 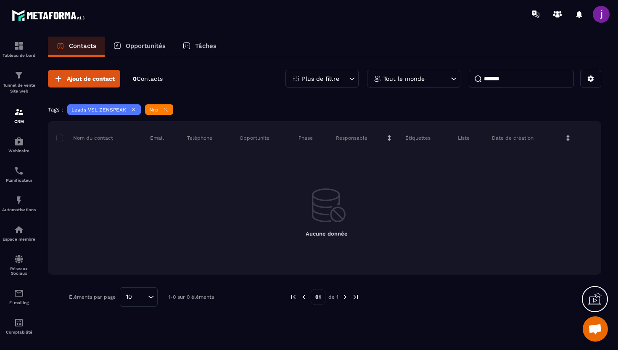 I want to click on img: scheduler, so click(x=19, y=171).